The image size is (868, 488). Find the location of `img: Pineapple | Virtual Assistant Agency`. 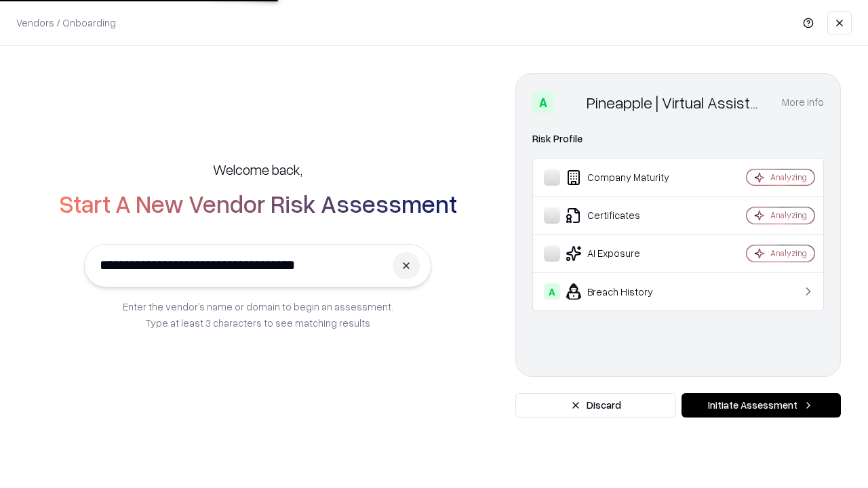

img: Pineapple | Virtual Assistant Agency is located at coordinates (570, 102).